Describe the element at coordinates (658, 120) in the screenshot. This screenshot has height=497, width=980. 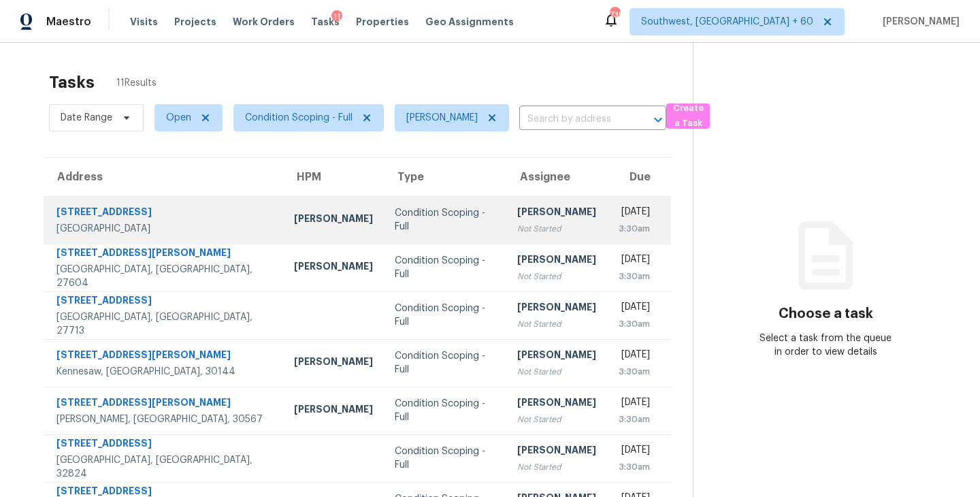
I see `button: Open` at that location.